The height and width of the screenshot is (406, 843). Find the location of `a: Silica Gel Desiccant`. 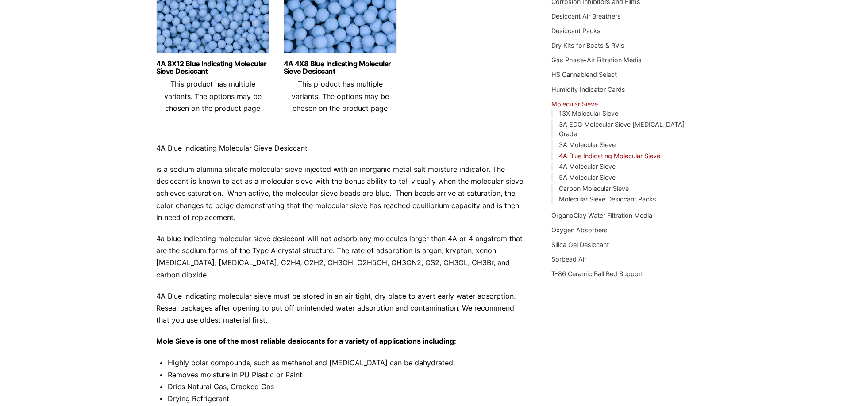

a: Silica Gel Desiccant is located at coordinates (580, 245).